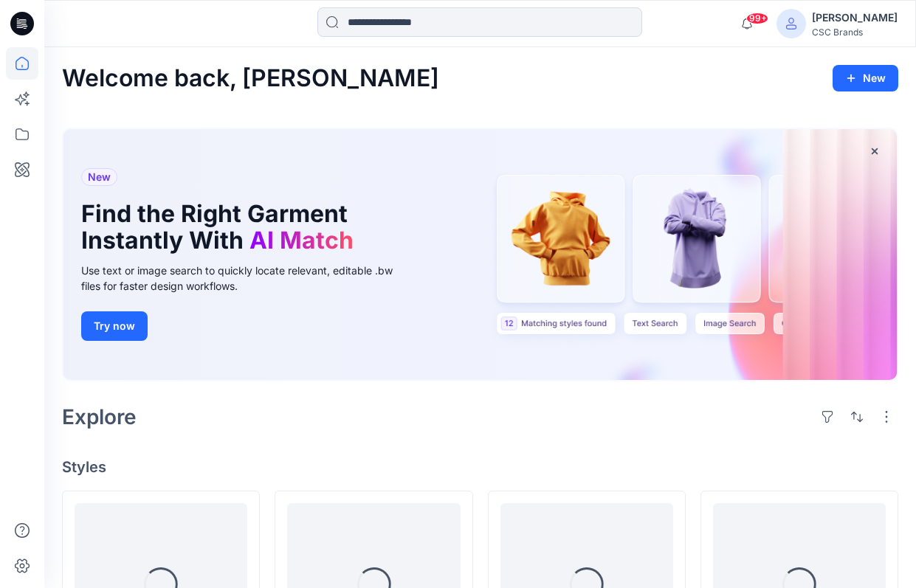 This screenshot has width=916, height=588. What do you see at coordinates (757, 19) in the screenshot?
I see `span: 99+` at bounding box center [757, 19].